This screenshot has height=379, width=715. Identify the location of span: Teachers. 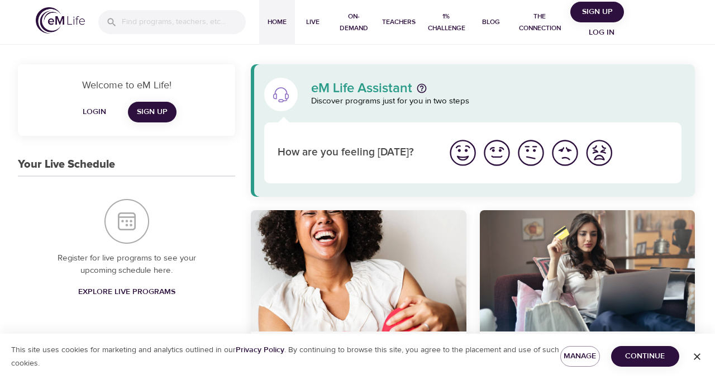
(399, 22).